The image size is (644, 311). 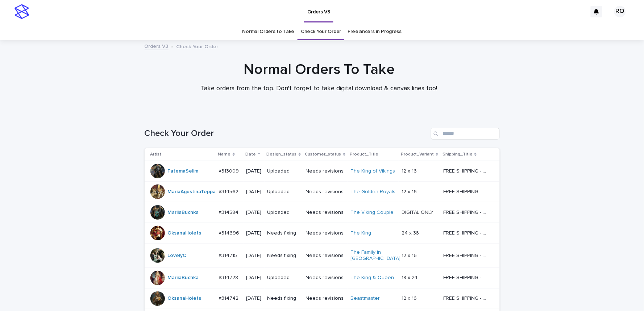 I want to click on a: MariaAgustinaTeppa, so click(x=192, y=192).